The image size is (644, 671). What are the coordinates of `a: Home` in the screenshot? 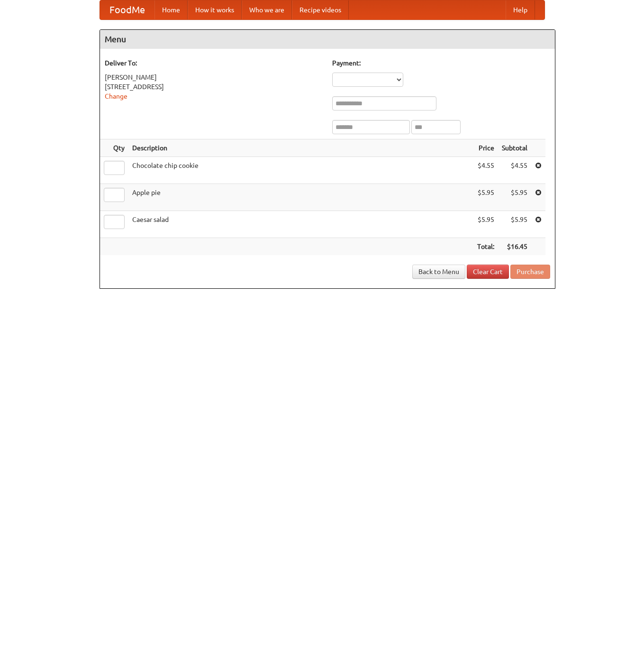 It's located at (171, 10).